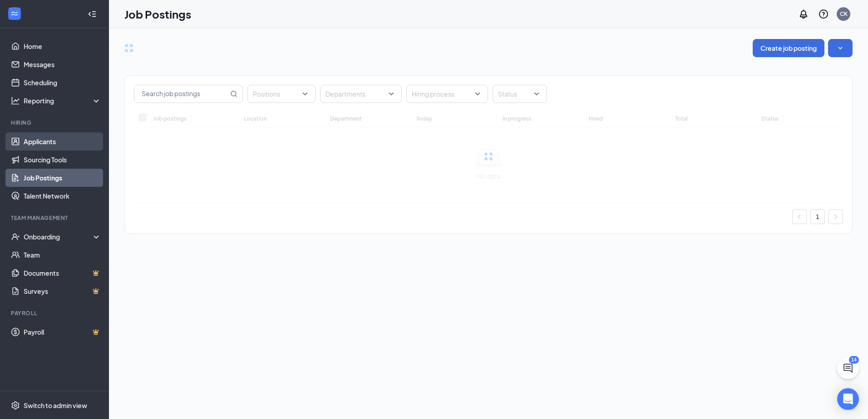  I want to click on button: left, so click(800, 217).